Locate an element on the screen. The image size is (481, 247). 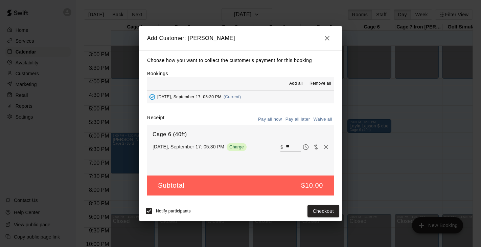
h5: Subtotal is located at coordinates (171, 185).